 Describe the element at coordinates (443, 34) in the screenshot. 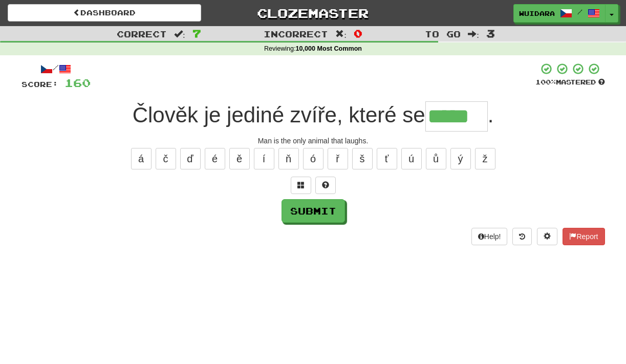

I see `span: To go` at that location.